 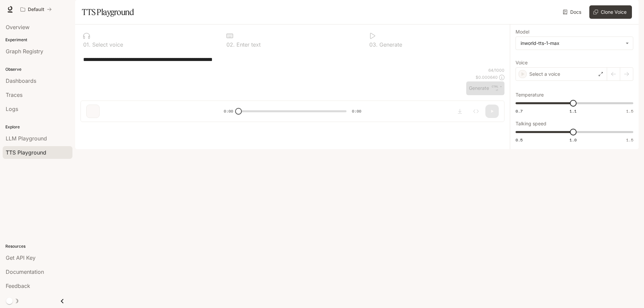 What do you see at coordinates (573, 111) in the screenshot?
I see `span: 1.1` at bounding box center [573, 111].